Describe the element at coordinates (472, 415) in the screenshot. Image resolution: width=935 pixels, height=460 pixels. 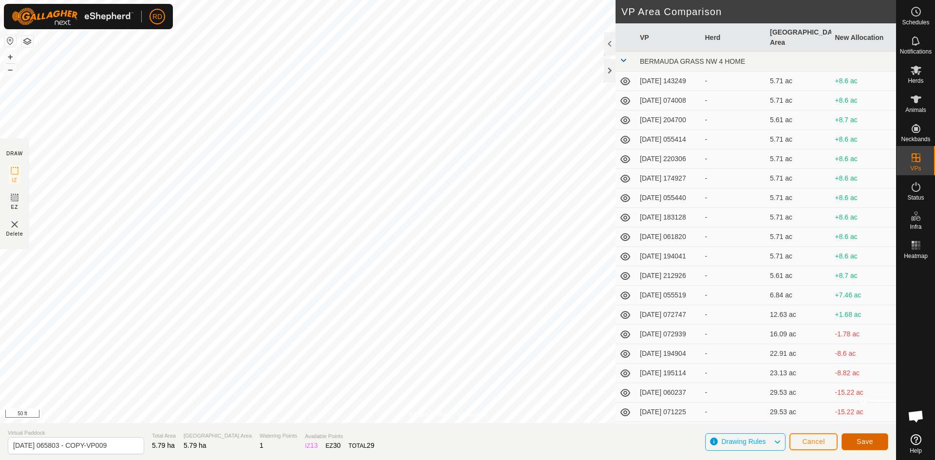
I see `a: Contact Us` at that location.